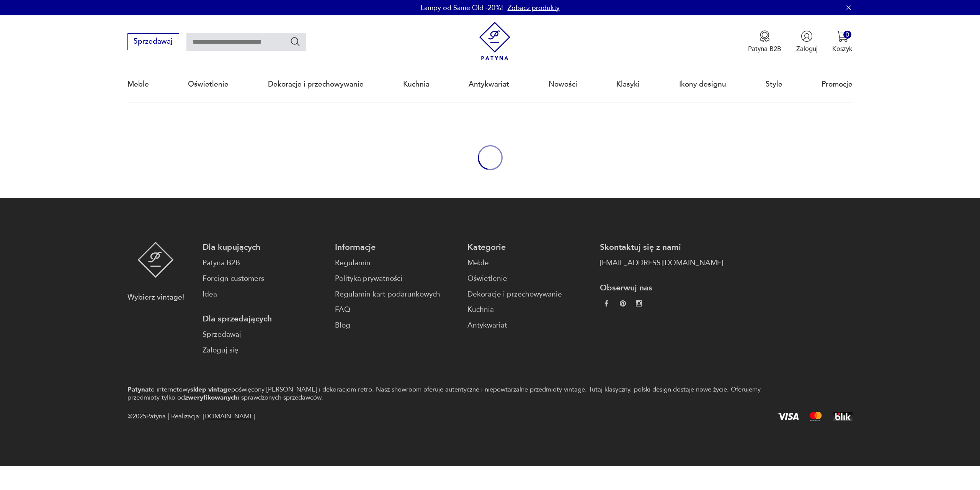 The height and width of the screenshot is (490, 980). I want to click on a: Zaloguj się, so click(265, 349).